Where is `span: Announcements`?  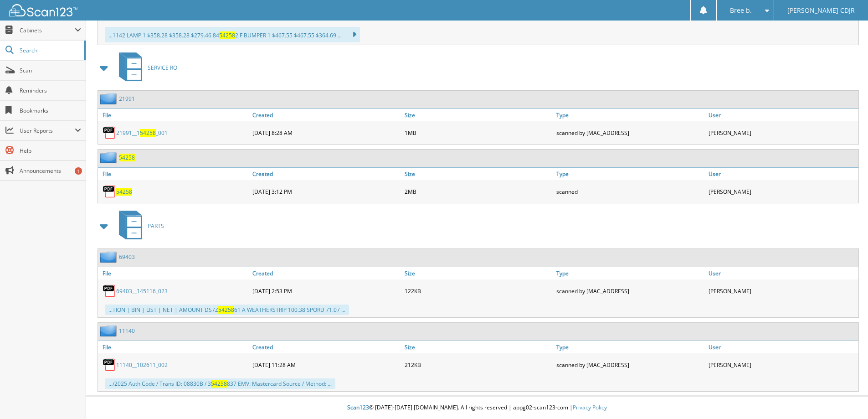 span: Announcements is located at coordinates (50, 171).